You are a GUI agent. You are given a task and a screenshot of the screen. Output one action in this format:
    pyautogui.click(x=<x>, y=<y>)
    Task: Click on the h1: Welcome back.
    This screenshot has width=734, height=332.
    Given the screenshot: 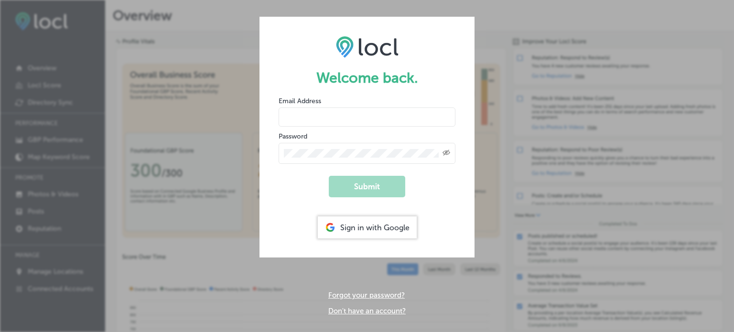 What is the action you would take?
    pyautogui.click(x=367, y=78)
    